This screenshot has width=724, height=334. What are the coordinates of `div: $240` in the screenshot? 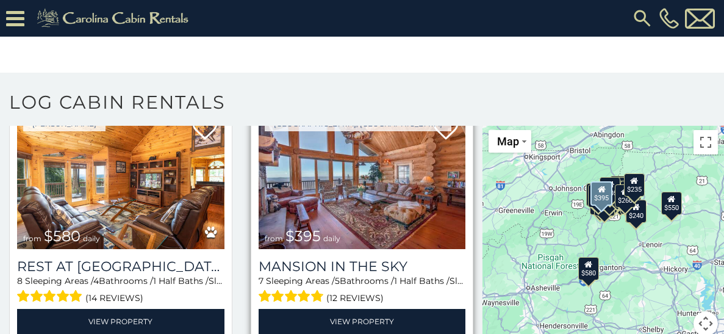 It's located at (636, 210).